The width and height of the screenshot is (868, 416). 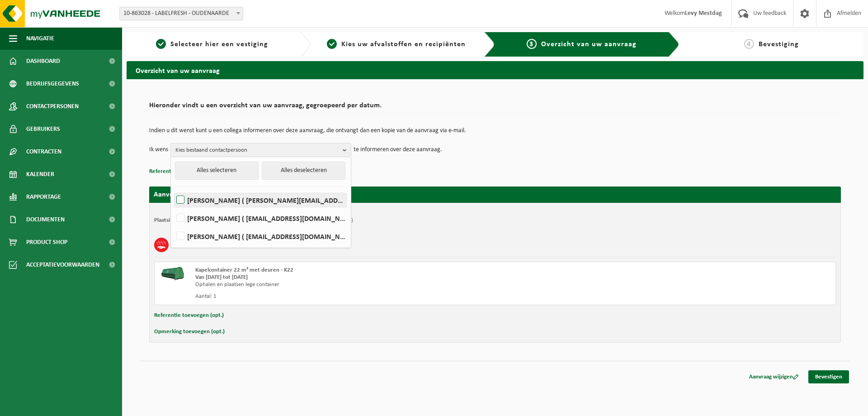 I want to click on p: Indien u dit wenst kunt u een collega informeren over deze aanvraag, die ontvangt dan een kopie v..., so click(x=495, y=131).